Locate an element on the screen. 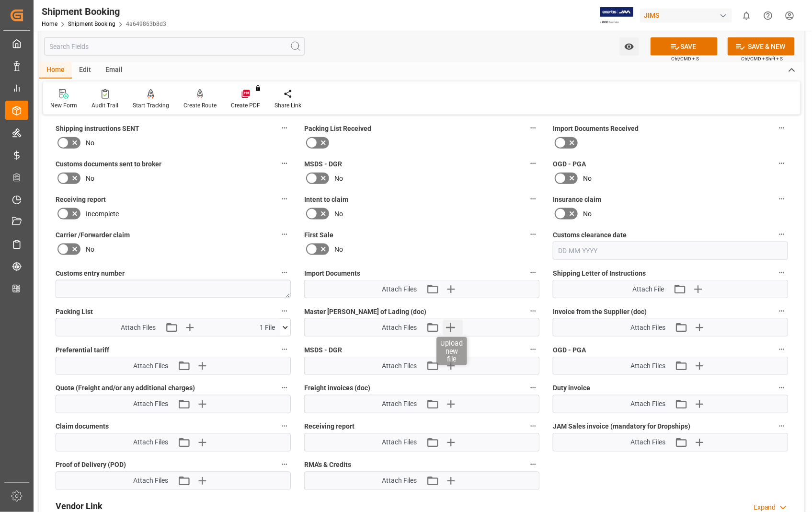 The height and width of the screenshot is (512, 812). button: Carrier /Forwarder claim is located at coordinates (285, 235).